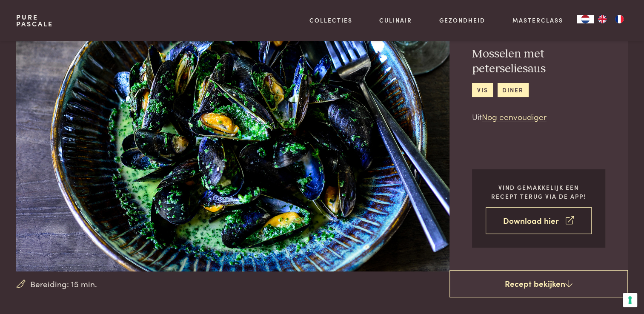 Image resolution: width=644 pixels, height=314 pixels. Describe the element at coordinates (602, 19) in the screenshot. I see `a: EN` at that location.